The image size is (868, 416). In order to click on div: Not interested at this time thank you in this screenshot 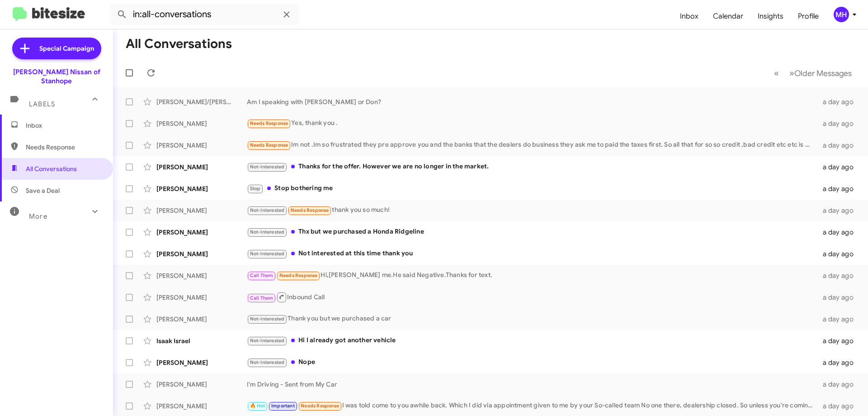, I will do `click(532, 253)`.